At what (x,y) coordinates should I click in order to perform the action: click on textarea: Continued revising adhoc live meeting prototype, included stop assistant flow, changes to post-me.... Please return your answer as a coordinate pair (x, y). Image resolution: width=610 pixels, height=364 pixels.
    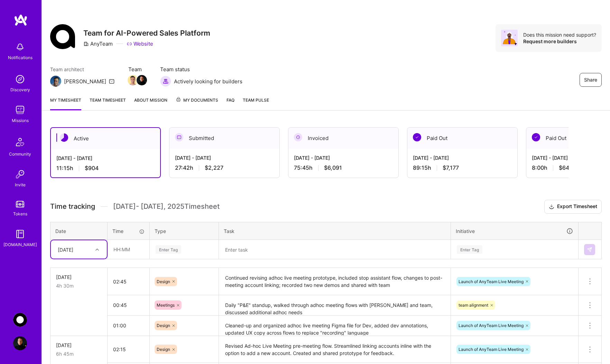
    Looking at the image, I should click on (335, 281).